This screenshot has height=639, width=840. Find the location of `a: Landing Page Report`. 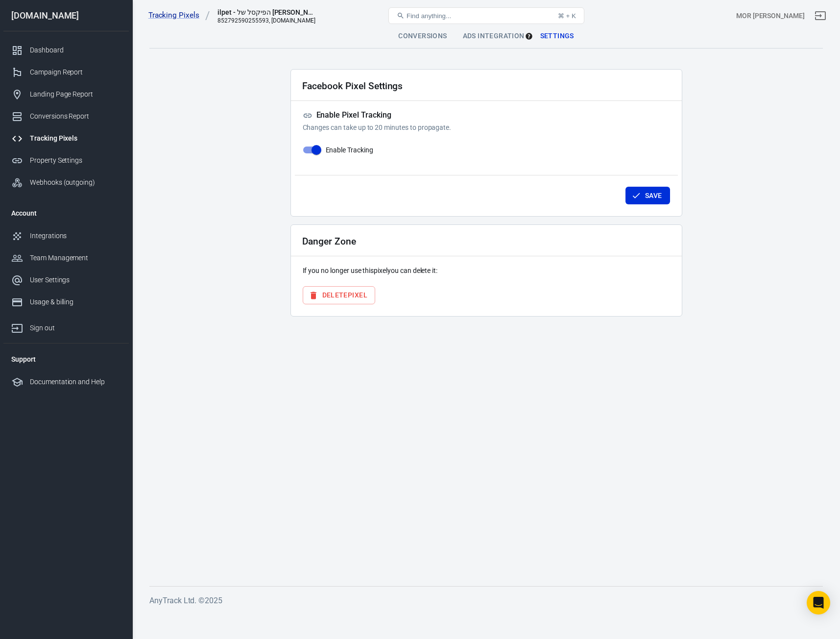

a: Landing Page Report is located at coordinates (66, 94).